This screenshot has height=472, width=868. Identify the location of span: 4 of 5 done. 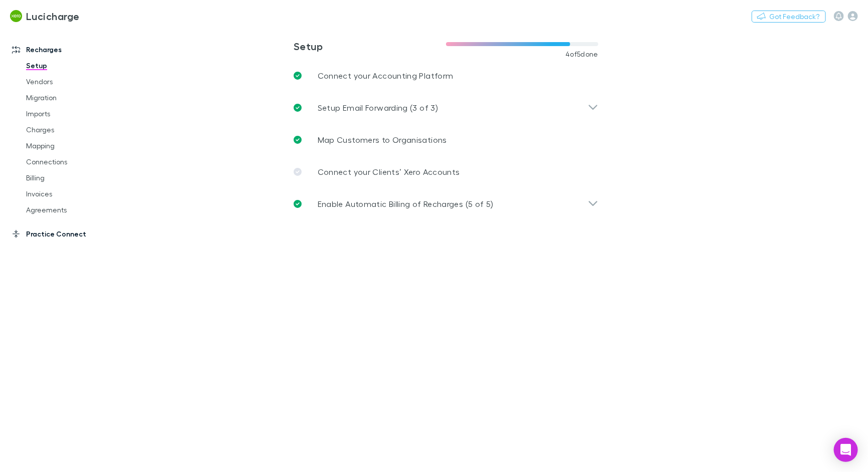
(582, 54).